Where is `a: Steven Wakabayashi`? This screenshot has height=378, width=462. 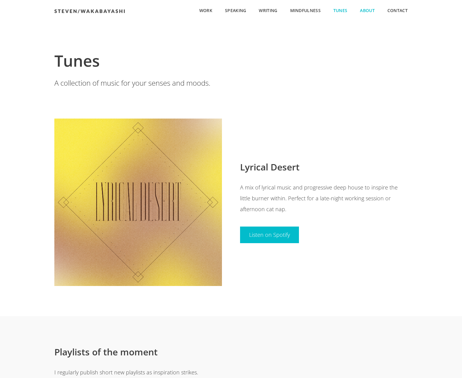
a: Steven Wakabayashi is located at coordinates (89, 11).